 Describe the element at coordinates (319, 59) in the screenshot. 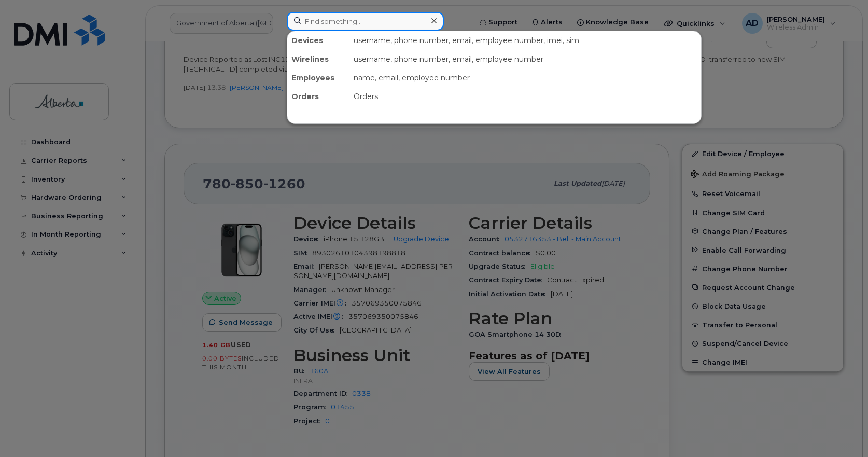

I see `div: Wirelines` at that location.